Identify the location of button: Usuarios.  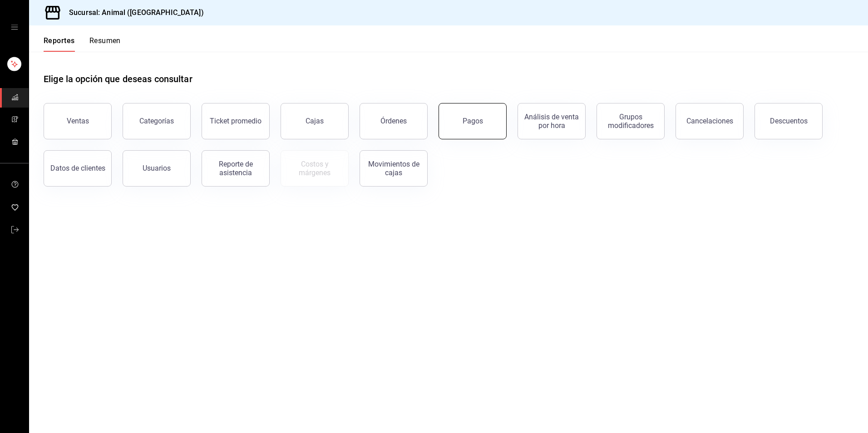
(157, 169).